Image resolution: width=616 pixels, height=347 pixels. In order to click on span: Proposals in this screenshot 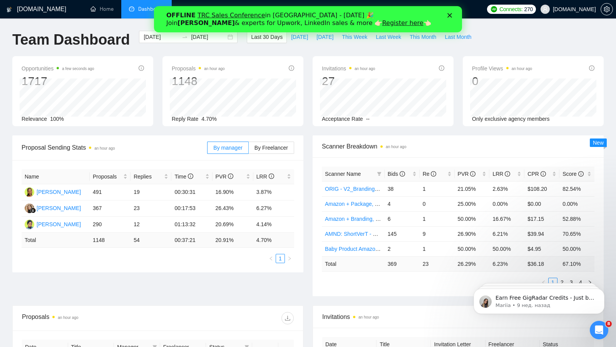, I will do `click(198, 68)`.